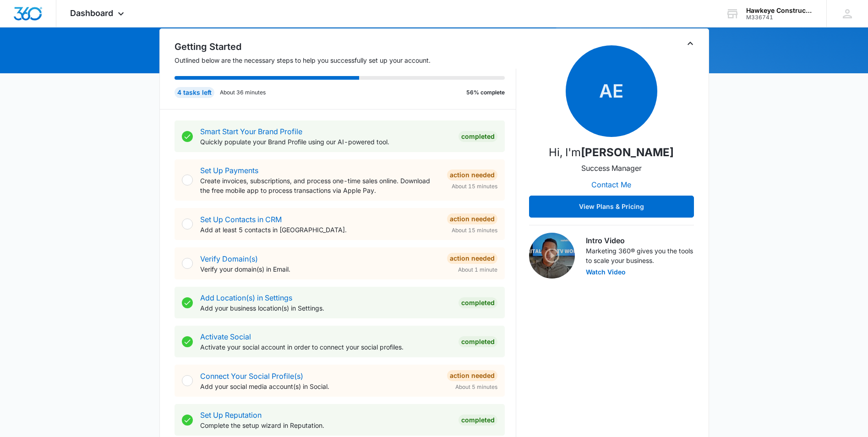  I want to click on button: Watch Video, so click(606, 272).